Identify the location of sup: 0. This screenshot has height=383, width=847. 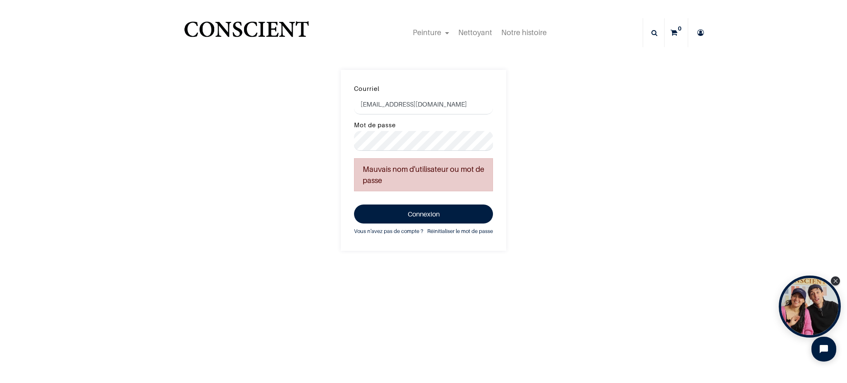
(679, 29).